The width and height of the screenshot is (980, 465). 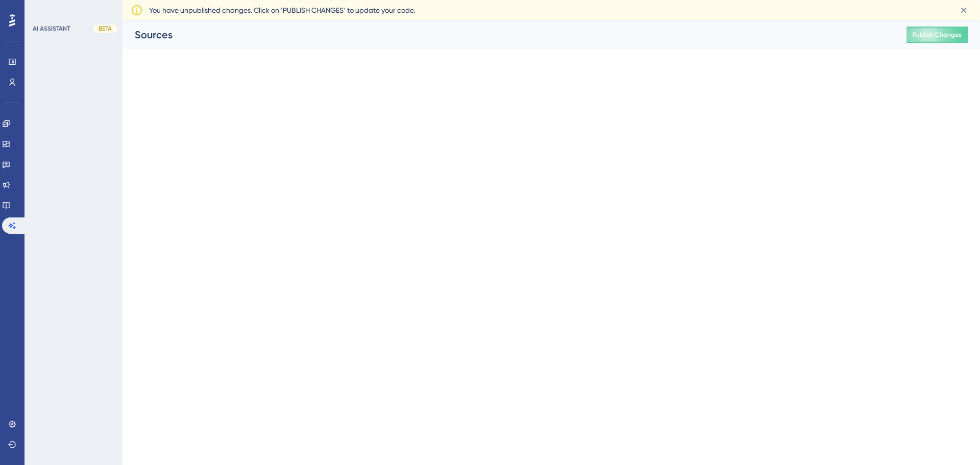 I want to click on div: BETA, so click(x=105, y=29).